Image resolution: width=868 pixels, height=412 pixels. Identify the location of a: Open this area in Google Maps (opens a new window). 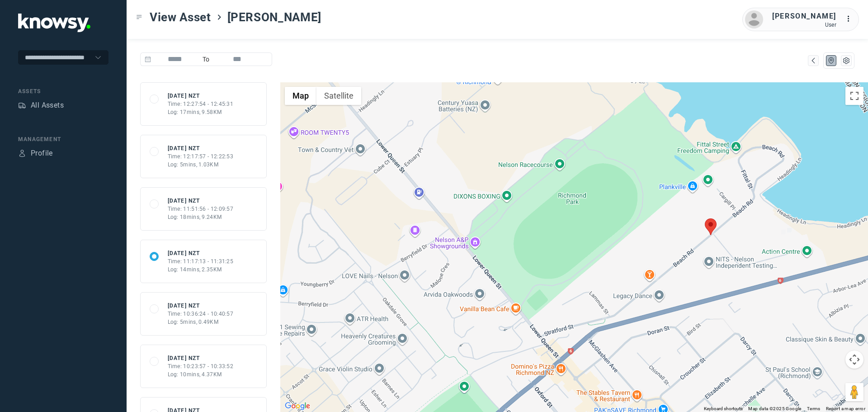
(298, 406).